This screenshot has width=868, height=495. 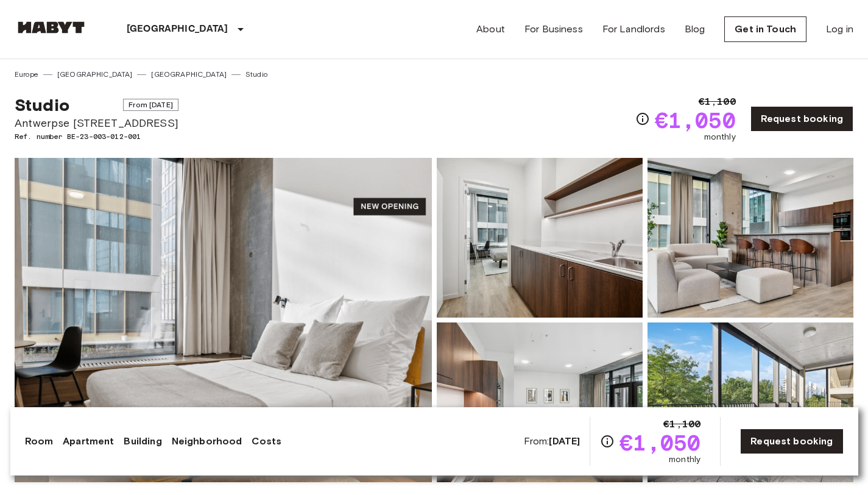 I want to click on img: Habyt, so click(x=51, y=27).